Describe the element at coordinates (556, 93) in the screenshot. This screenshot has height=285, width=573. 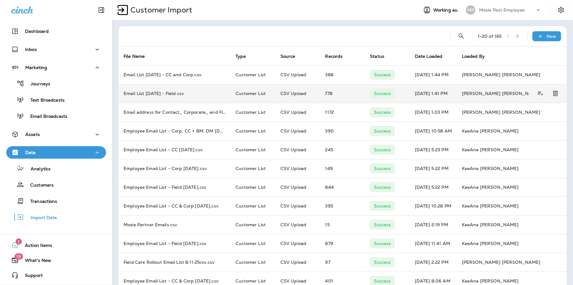
I see `button: Delete` at that location.